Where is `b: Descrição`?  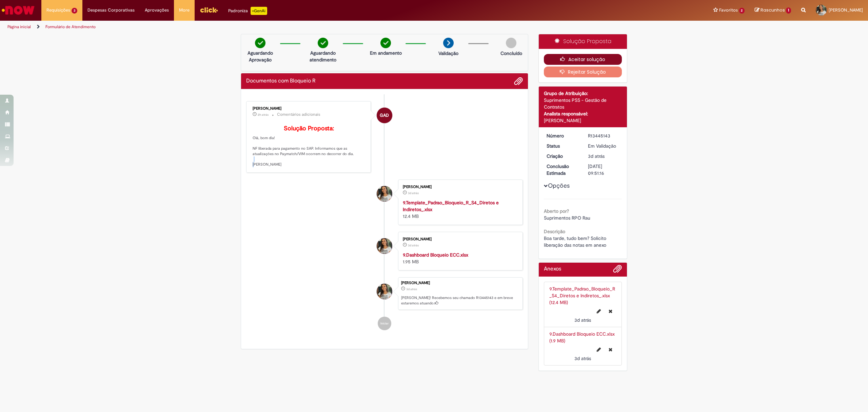
b: Descrição is located at coordinates (555, 231).